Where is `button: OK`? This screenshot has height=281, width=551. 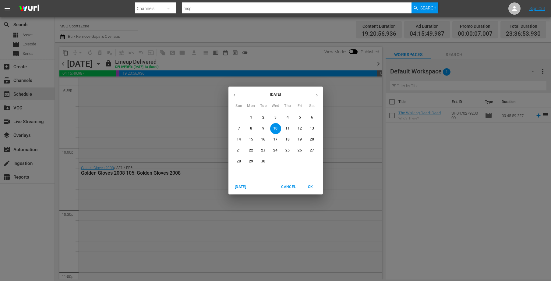
button: OK is located at coordinates (311, 187).